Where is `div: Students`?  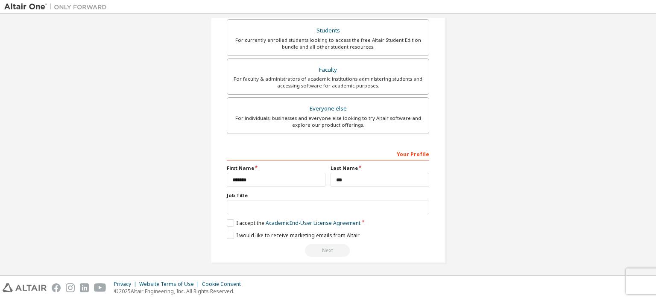 div: Students is located at coordinates (328, 31).